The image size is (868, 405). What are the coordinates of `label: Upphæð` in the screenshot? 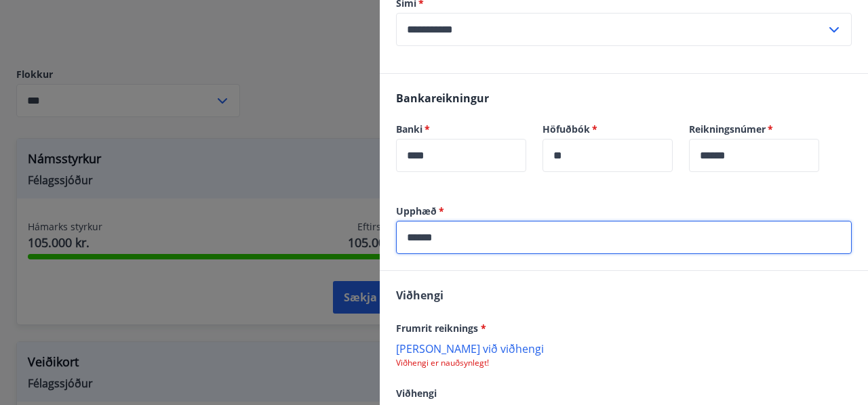 It's located at (624, 212).